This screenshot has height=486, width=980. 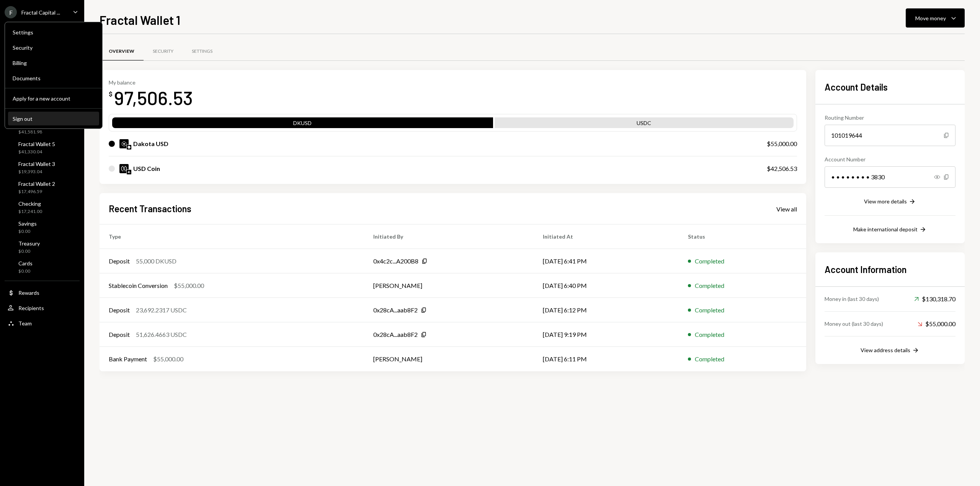 What do you see at coordinates (890, 117) in the screenshot?
I see `div: Routing Number` at bounding box center [890, 117].